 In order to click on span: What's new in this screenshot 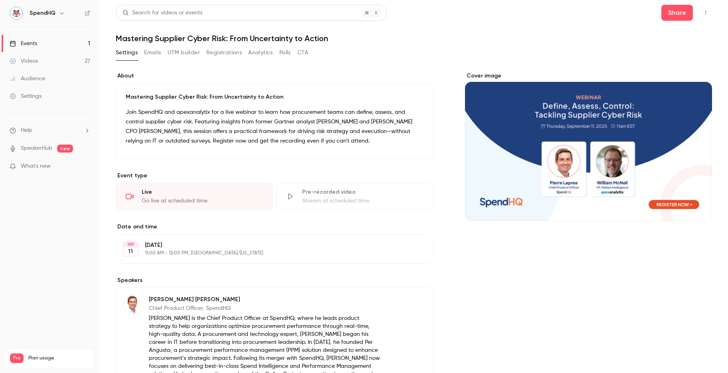, I will do `click(36, 166)`.